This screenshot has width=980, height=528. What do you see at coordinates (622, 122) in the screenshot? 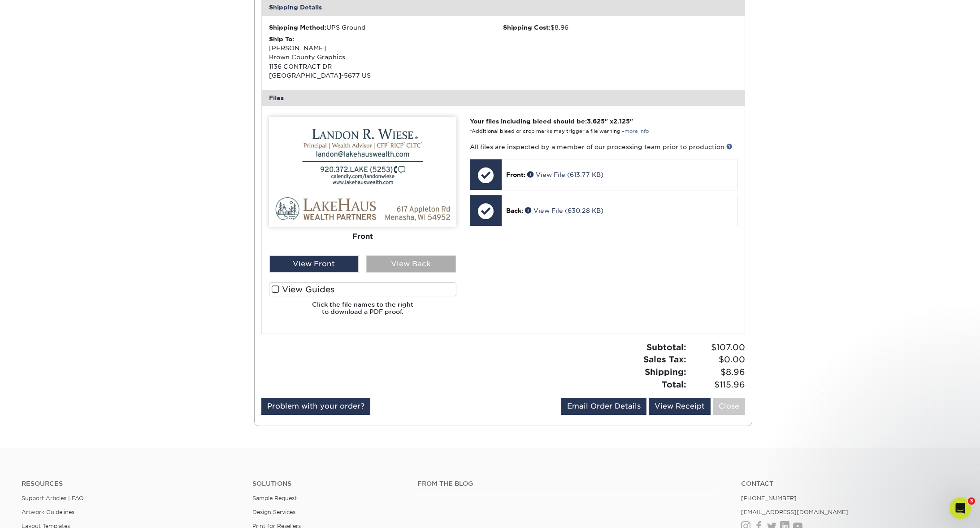
I see `span: 2.125` at bounding box center [622, 122].